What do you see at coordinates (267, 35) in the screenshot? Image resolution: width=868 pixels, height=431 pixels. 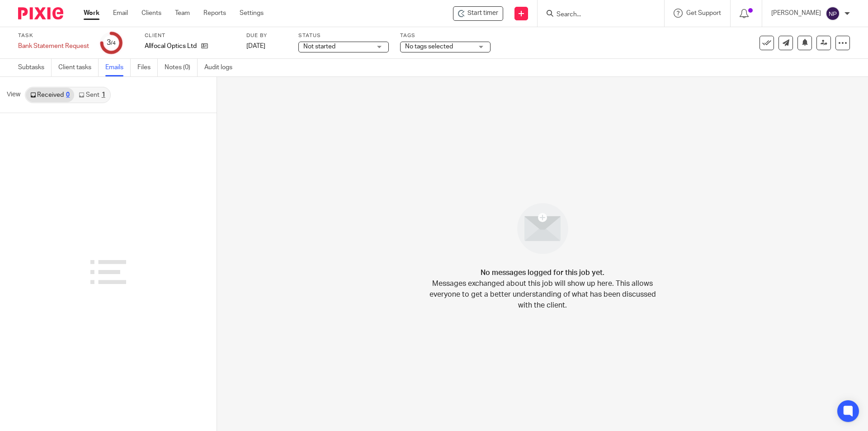 I see `label: Due by` at bounding box center [267, 35].